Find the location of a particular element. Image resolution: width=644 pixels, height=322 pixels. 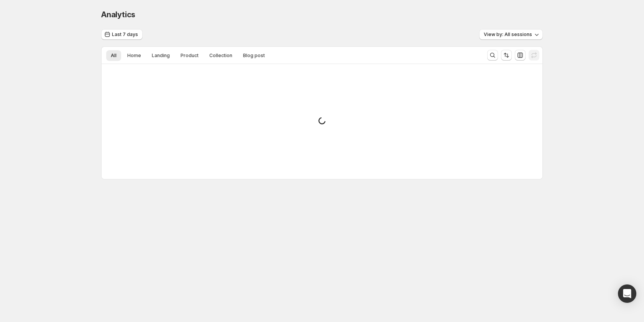

button: Last 7 days is located at coordinates (122, 34).